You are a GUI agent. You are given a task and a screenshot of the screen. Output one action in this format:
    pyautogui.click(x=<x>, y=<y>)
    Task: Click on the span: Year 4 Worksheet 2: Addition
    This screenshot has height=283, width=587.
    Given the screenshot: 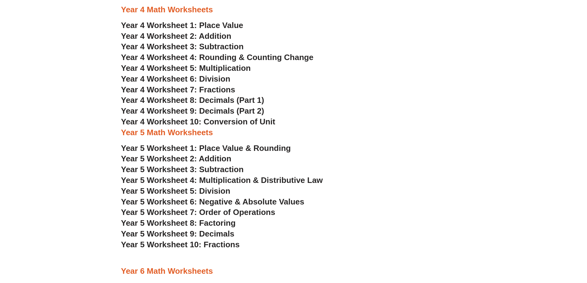 What is the action you would take?
    pyautogui.click(x=176, y=36)
    